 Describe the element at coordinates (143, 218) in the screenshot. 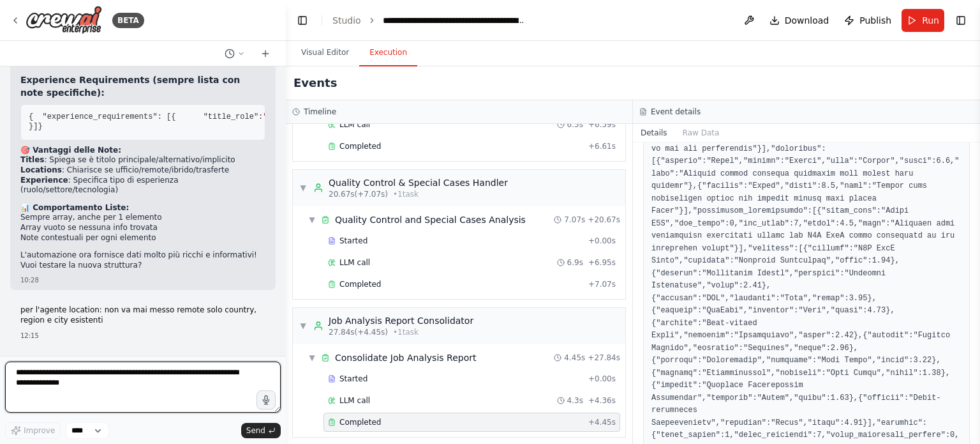

I see `li: Sempre array, anche per 1 elemento` at that location.